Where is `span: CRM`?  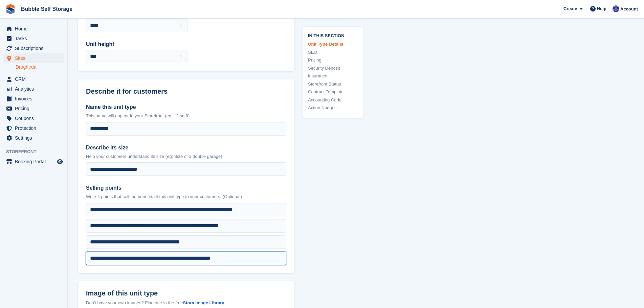 span: CRM is located at coordinates (35, 79).